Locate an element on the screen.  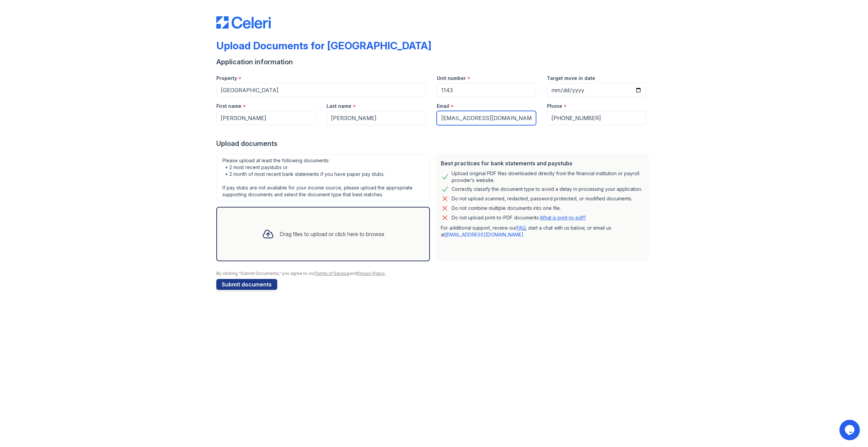
a: FAQ is located at coordinates (521, 228).